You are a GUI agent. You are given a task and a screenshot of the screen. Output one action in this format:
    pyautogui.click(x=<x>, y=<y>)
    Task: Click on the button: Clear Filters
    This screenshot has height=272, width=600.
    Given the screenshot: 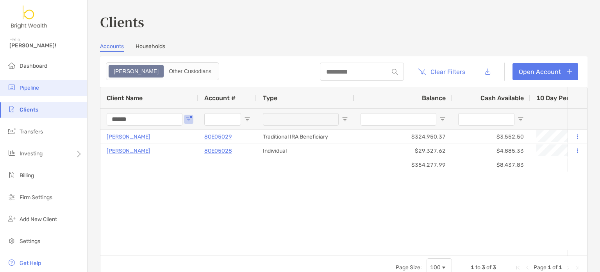 What is the action you would take?
    pyautogui.click(x=442, y=72)
    